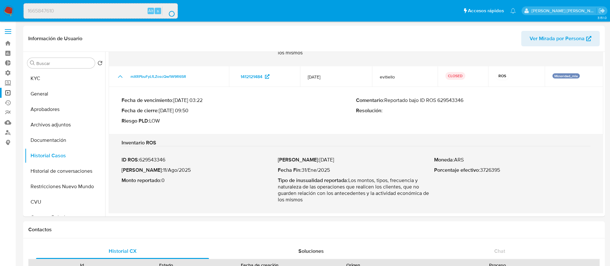 This screenshot has height=266, width=610. I want to click on h1: Contactos, so click(314, 229).